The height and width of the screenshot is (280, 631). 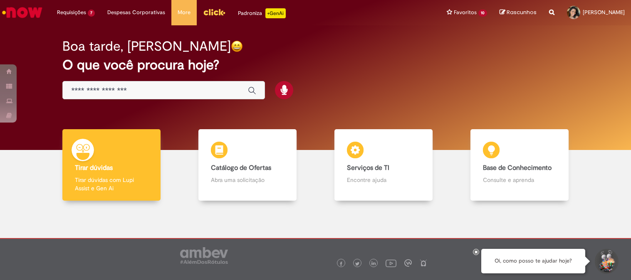 What do you see at coordinates (72, 12) in the screenshot?
I see `span: Requisições` at bounding box center [72, 12].